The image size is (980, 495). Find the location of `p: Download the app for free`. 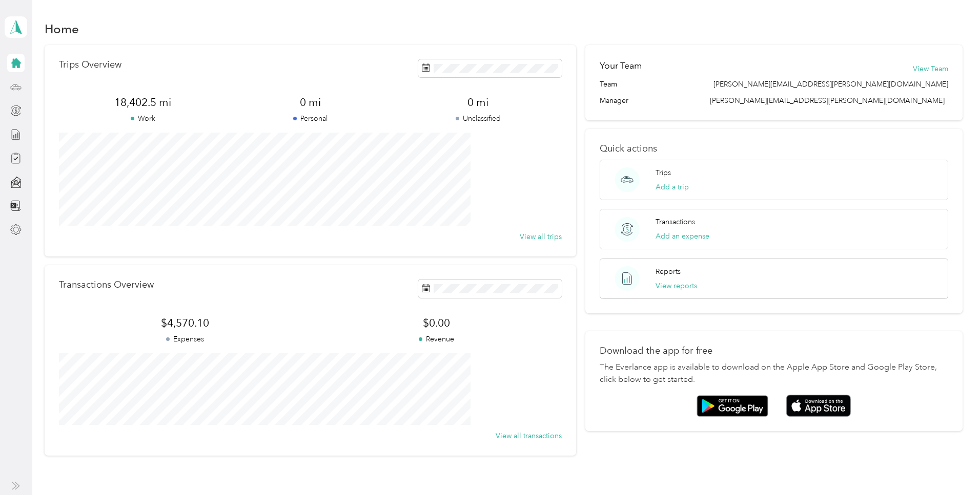

p: Download the app for free is located at coordinates (774, 351).